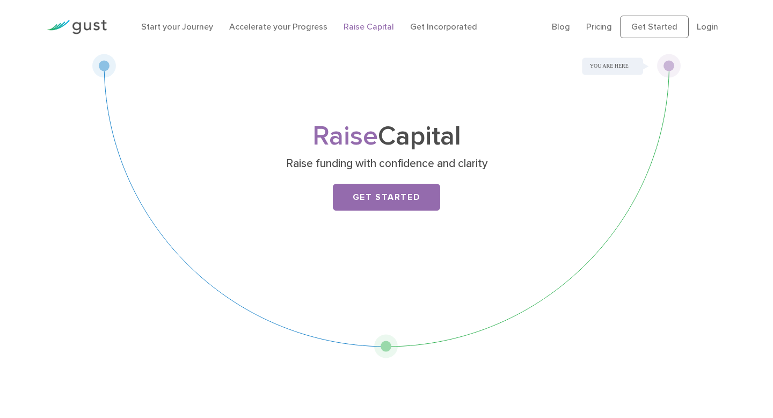 The image size is (773, 418). What do you see at coordinates (387, 136) in the screenshot?
I see `h1: Capital` at bounding box center [387, 136].